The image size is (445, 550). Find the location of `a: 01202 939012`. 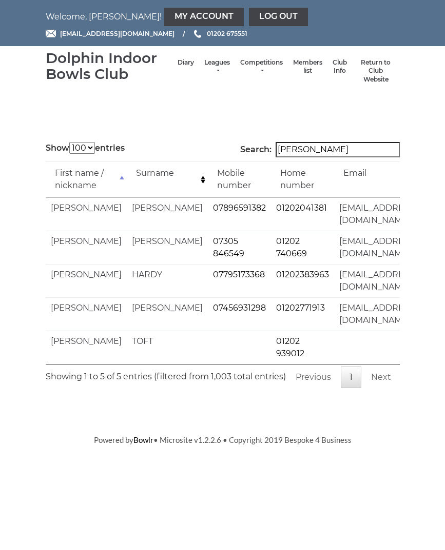

a: 01202 939012 is located at coordinates (290, 347).